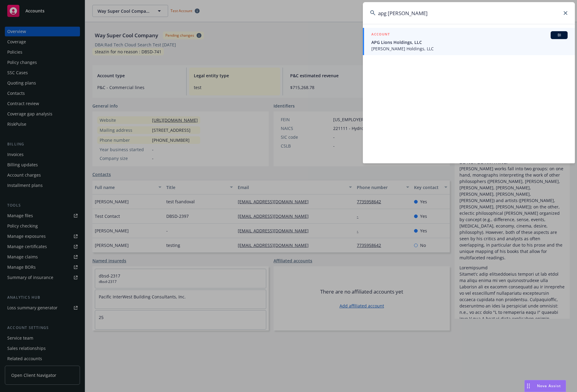 The height and width of the screenshot is (392, 577). Describe the element at coordinates (559, 35) in the screenshot. I see `span: BI` at that location.